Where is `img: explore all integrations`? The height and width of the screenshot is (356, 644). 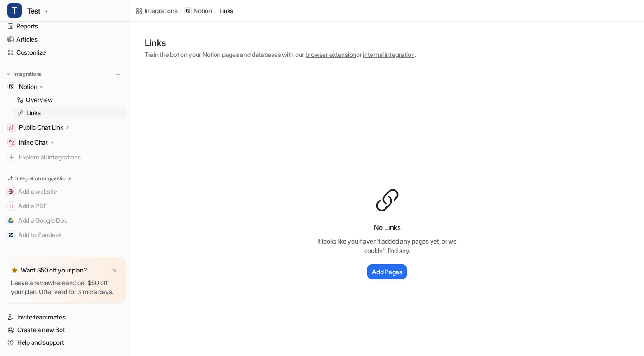
img: explore all integrations is located at coordinates (12, 157).